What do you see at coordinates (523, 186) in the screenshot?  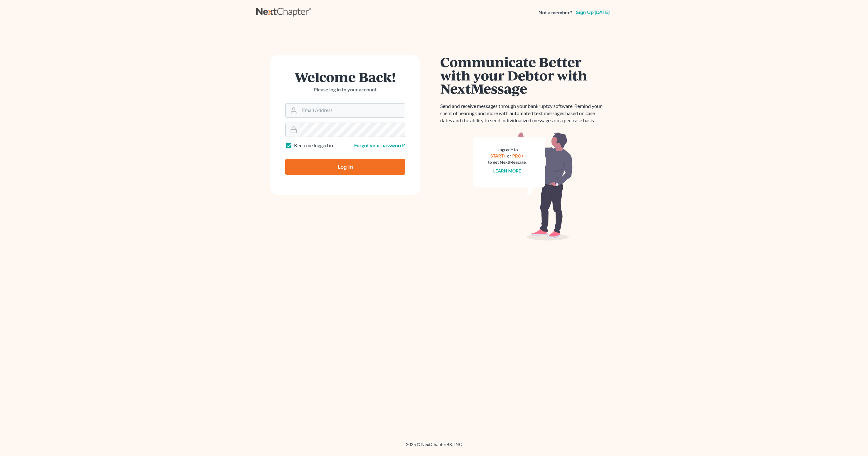 I see `img: nextmessage_bg-59042aed3d76b12b5cd301f8e5b87938c9018125f34e5fa2b7a6b67550977c72.svg` at bounding box center [523, 186].